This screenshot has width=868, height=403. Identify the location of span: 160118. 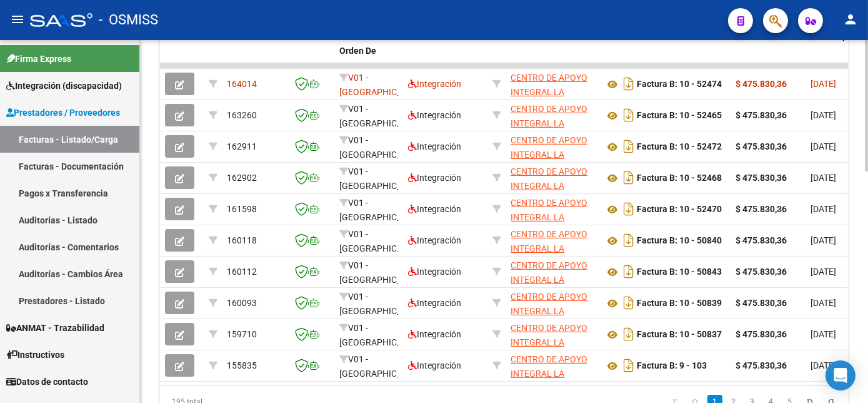
(242, 240).